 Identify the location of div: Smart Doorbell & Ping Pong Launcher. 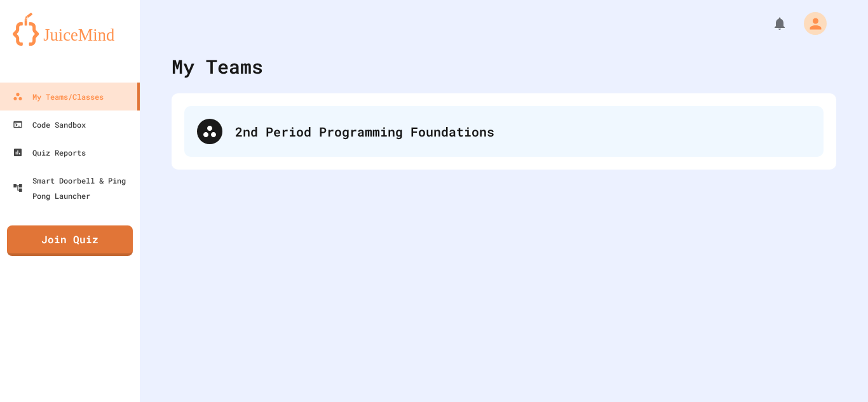
(73, 188).